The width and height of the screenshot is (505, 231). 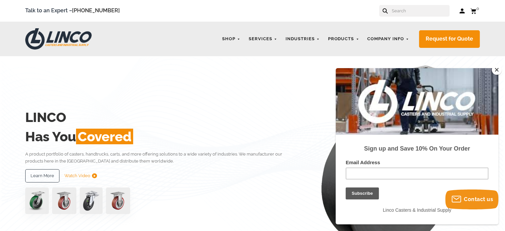 What do you see at coordinates (475, 11) in the screenshot?
I see `a: 0` at bounding box center [475, 11].